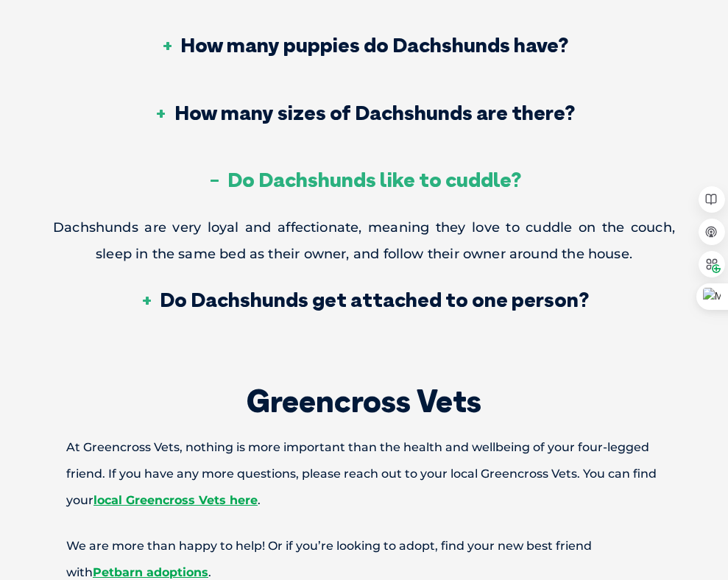 The image size is (728, 580). Describe the element at coordinates (364, 401) in the screenshot. I see `h2: Greencross Vets` at that location.